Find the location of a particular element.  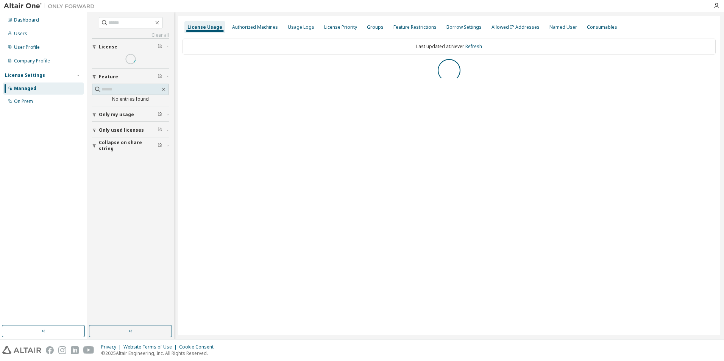

div: Users is located at coordinates (20, 34).